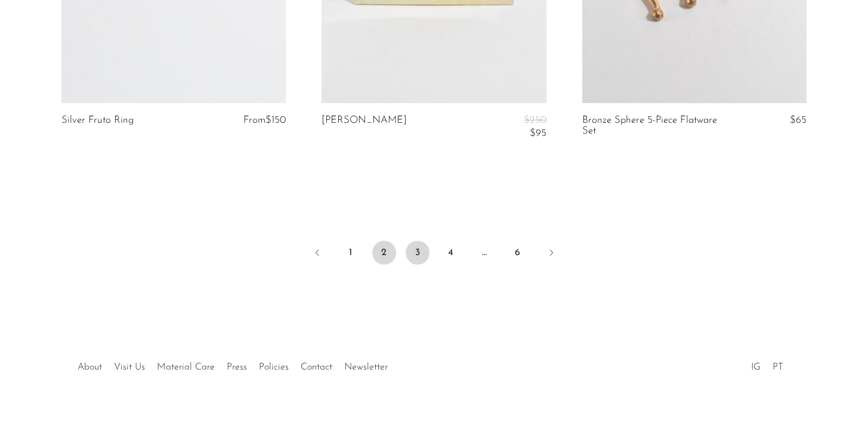 The height and width of the screenshot is (447, 868). Describe the element at coordinates (798, 120) in the screenshot. I see `span: $65` at that location.